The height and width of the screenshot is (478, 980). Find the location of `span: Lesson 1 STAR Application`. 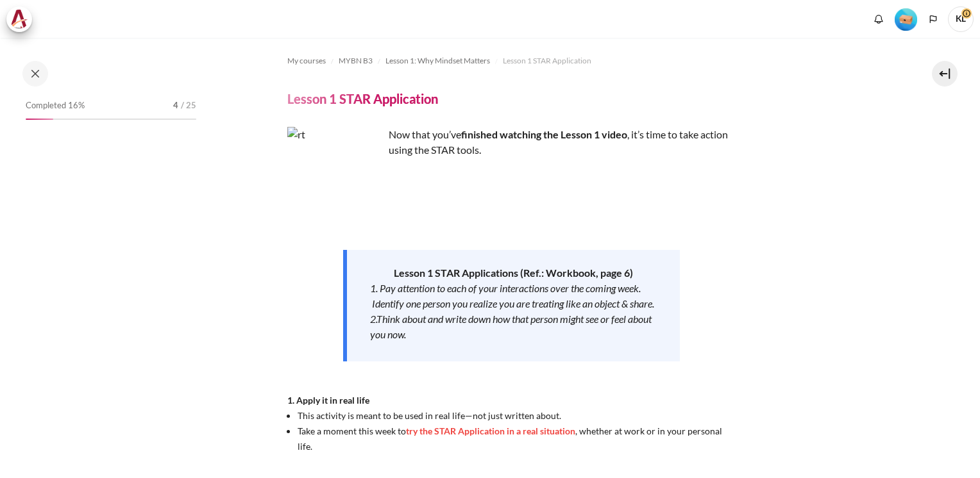

span: Lesson 1 STAR Application is located at coordinates (547, 61).